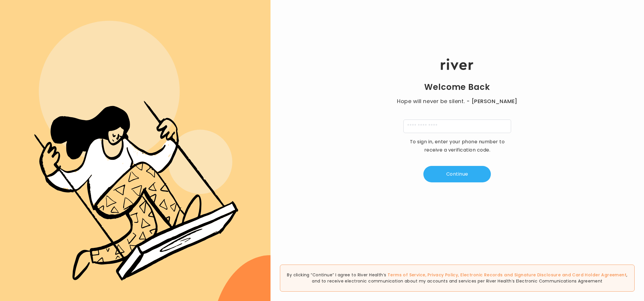 This screenshot has height=301, width=644. Describe the element at coordinates (457, 278) in the screenshot. I see `div: By clicking “Continue” I agree to River Health’s` at that location.